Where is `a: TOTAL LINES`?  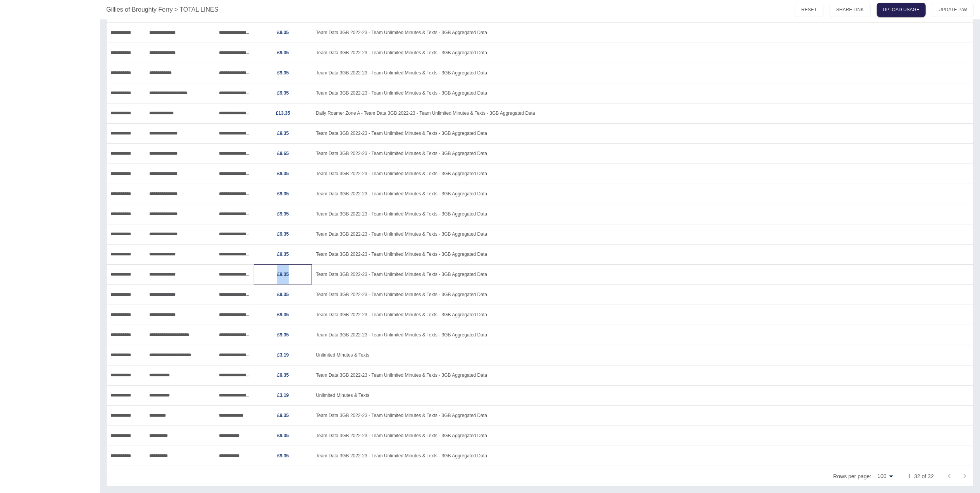 a: TOTAL LINES is located at coordinates (199, 10).